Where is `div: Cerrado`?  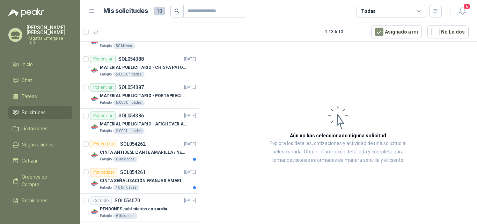 div: Cerrado is located at coordinates (101, 201).